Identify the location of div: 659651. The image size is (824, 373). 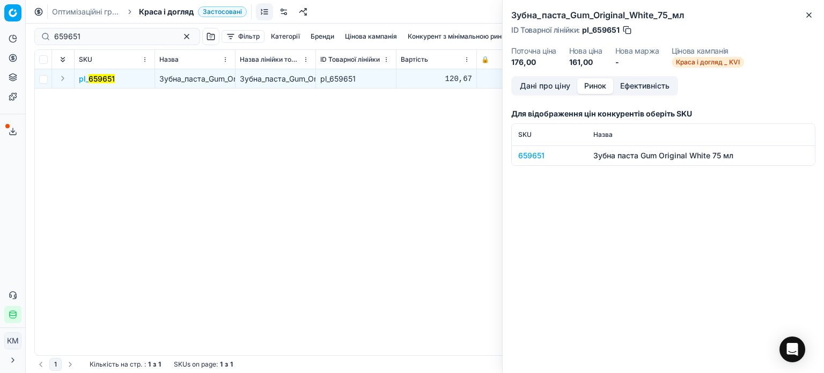
(549, 156).